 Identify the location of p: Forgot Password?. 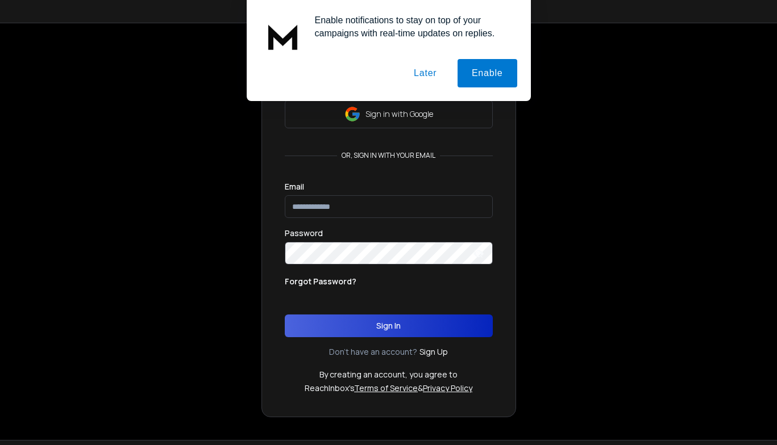
(320, 282).